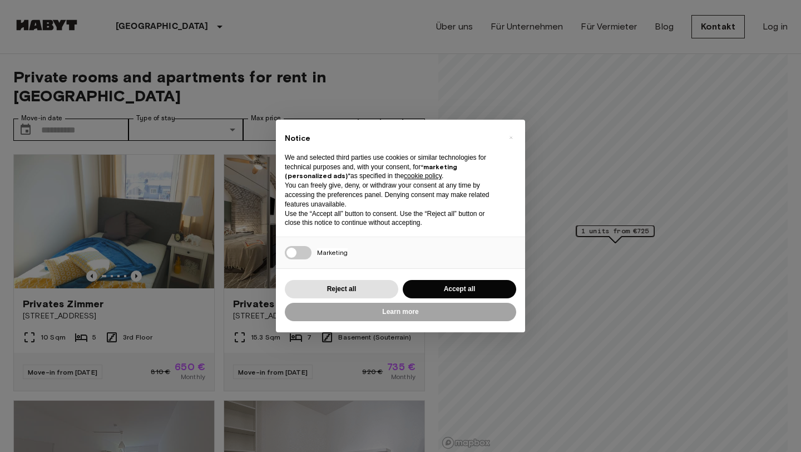  Describe the element at coordinates (391, 195) in the screenshot. I see `p: You can freely give, deny, or withdraw your consent at any time by accessing the preferences pane...` at that location.